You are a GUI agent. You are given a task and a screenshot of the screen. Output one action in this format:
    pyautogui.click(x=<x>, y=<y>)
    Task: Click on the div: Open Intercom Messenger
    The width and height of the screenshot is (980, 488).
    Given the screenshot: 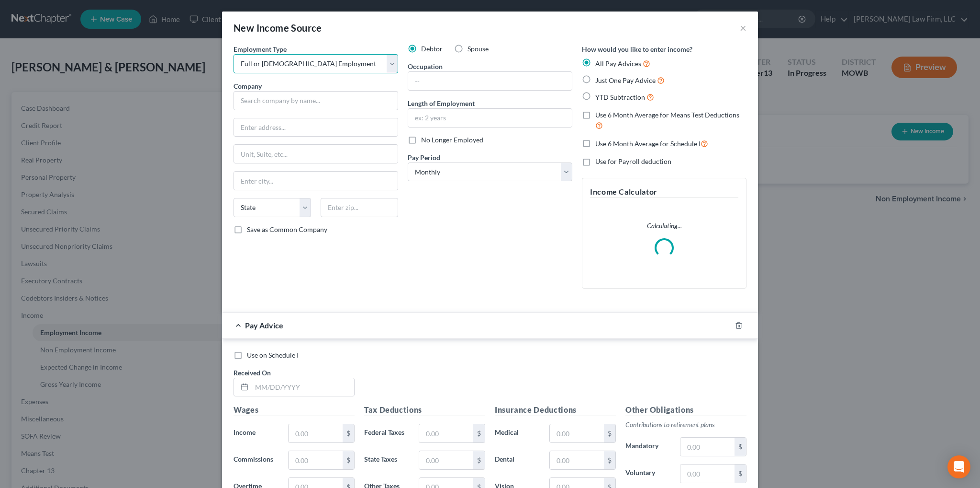 What is the action you would take?
    pyautogui.click(x=959, y=467)
    